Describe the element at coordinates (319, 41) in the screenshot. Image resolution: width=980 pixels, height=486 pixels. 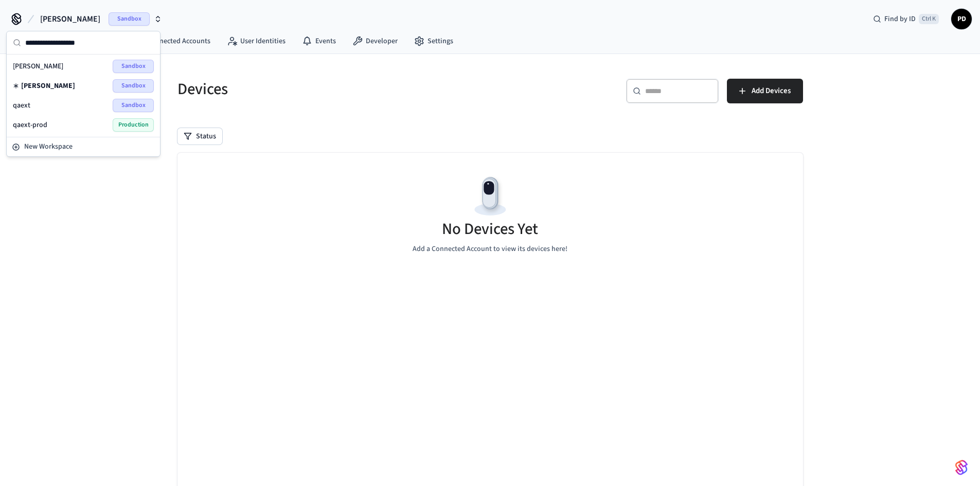
I see `a: Events` at that location.